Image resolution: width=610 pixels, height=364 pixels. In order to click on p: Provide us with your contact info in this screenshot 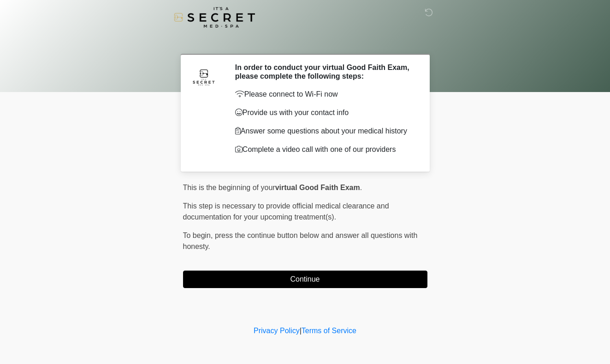, I will do `click(324, 113)`.